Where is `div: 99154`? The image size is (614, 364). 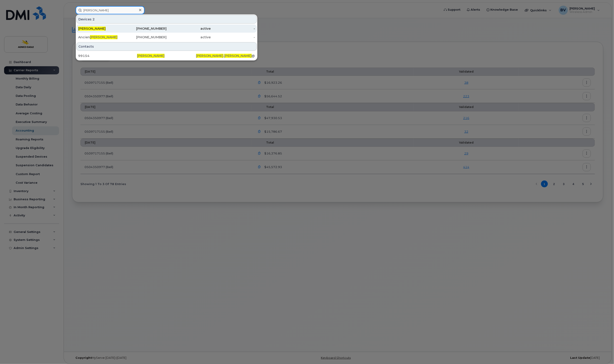 div: 99154 is located at coordinates (108, 56).